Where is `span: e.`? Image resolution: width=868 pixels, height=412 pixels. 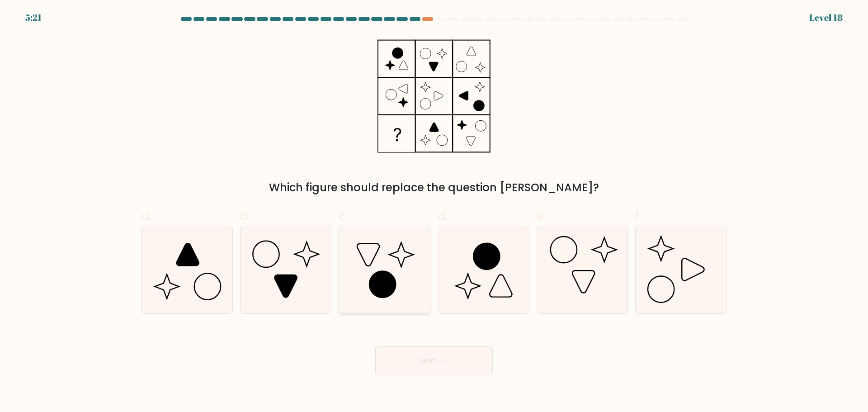 span: e. is located at coordinates (542, 216).